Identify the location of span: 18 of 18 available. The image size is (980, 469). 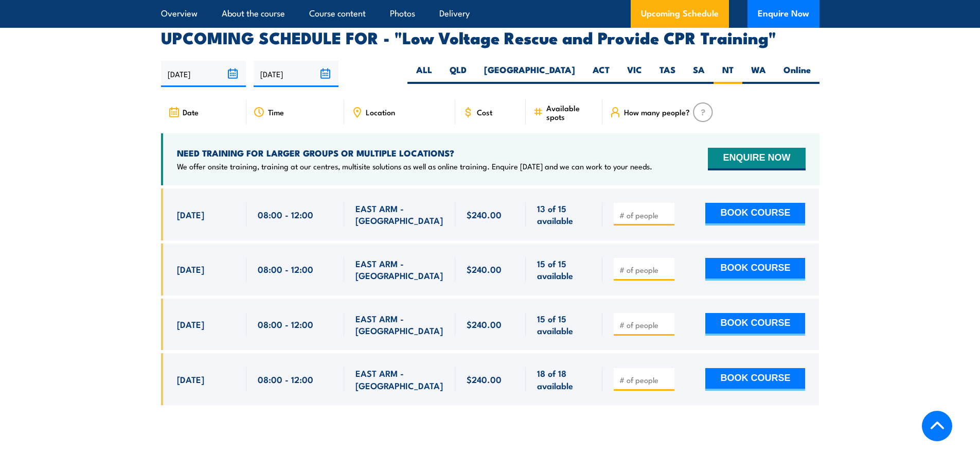
(564, 379).